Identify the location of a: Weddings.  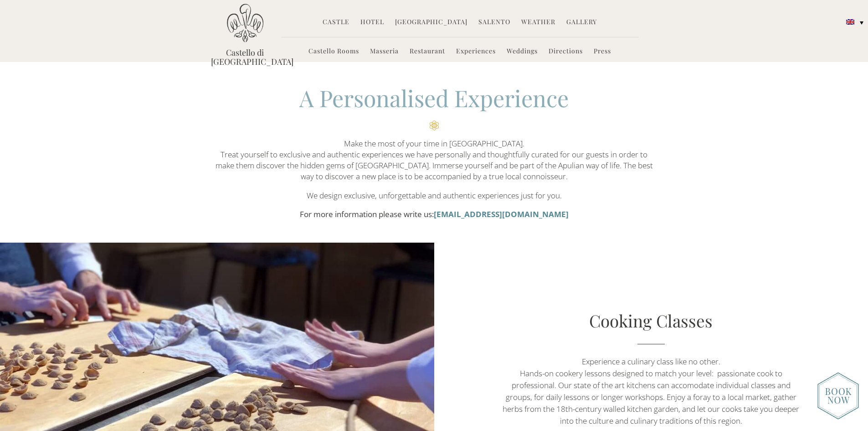
(522, 52).